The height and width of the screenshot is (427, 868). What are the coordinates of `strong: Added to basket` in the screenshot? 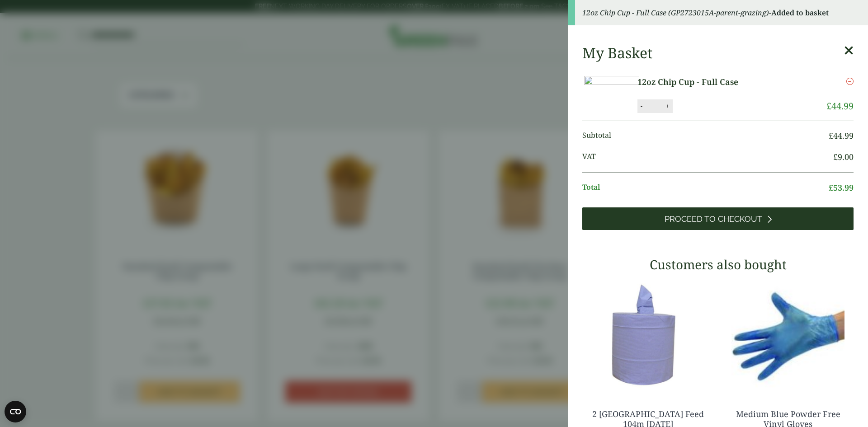 It's located at (800, 13).